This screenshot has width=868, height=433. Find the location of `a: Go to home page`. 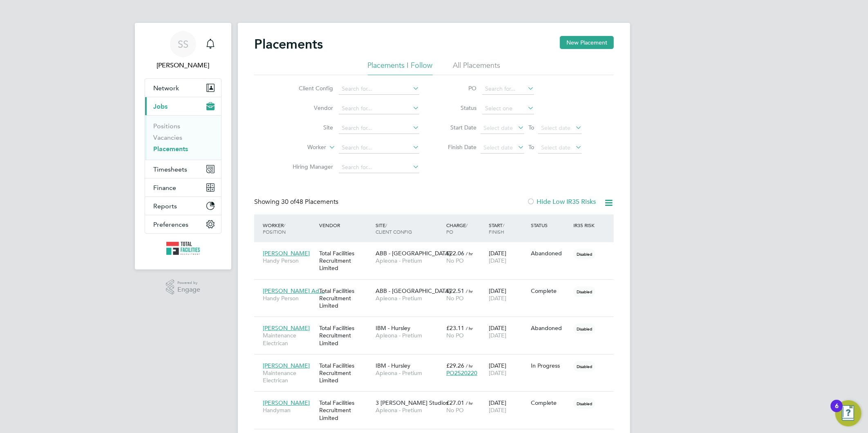

a: Go to home page is located at coordinates (183, 249).